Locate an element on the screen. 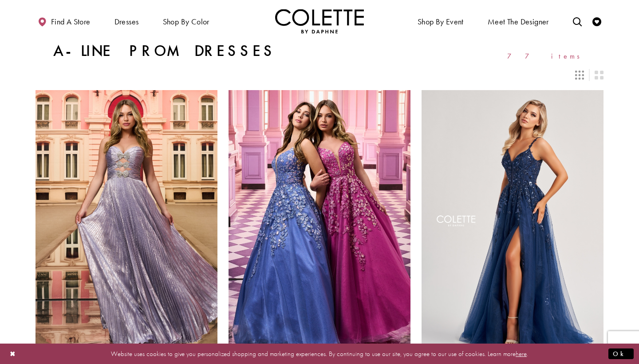  span: Switch layout to 2 columns is located at coordinates (599, 75).